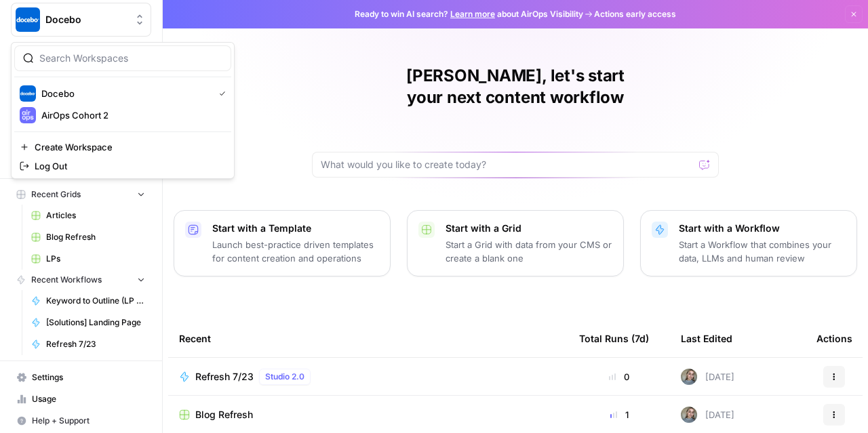 This screenshot has height=433, width=868. I want to click on span: Articles, so click(95, 215).